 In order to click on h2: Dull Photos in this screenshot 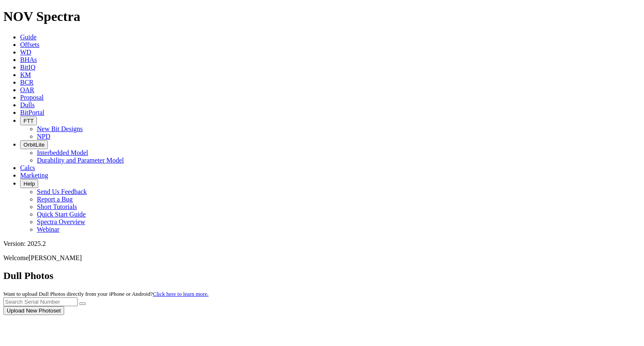, I will do `click(322, 275)`.